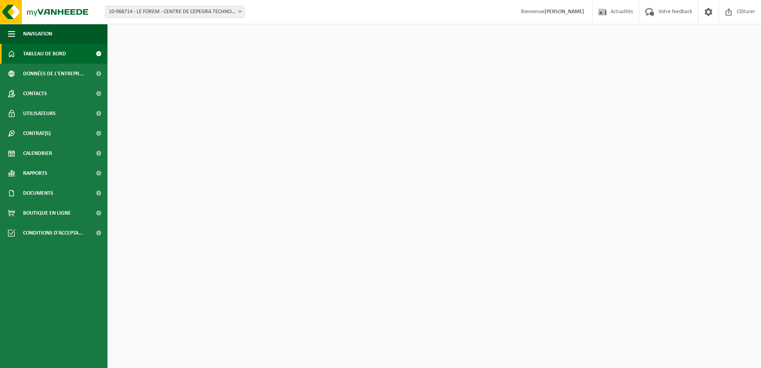 Image resolution: width=761 pixels, height=368 pixels. What do you see at coordinates (37, 133) in the screenshot?
I see `span: Contrat(s)` at bounding box center [37, 133].